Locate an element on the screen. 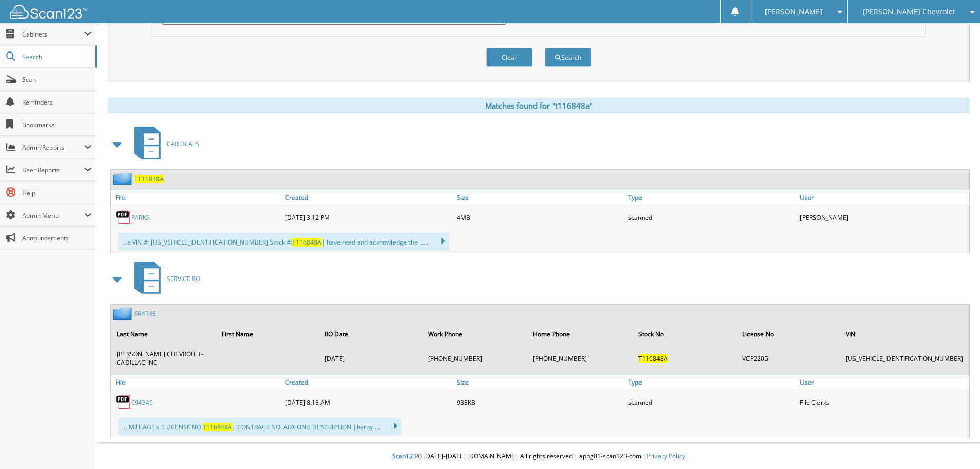 The width and height of the screenshot is (980, 469). th: RO Date is located at coordinates (370, 334).